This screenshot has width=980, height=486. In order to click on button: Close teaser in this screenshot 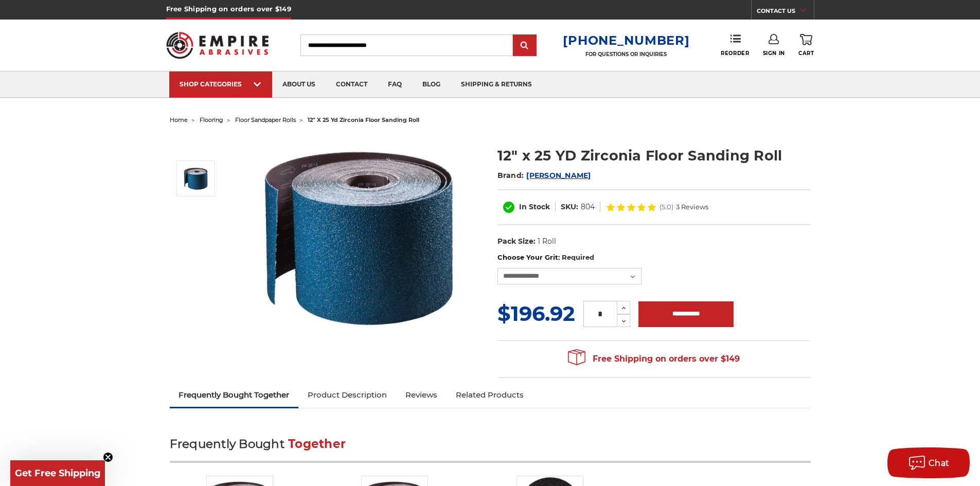, I will do `click(108, 457)`.